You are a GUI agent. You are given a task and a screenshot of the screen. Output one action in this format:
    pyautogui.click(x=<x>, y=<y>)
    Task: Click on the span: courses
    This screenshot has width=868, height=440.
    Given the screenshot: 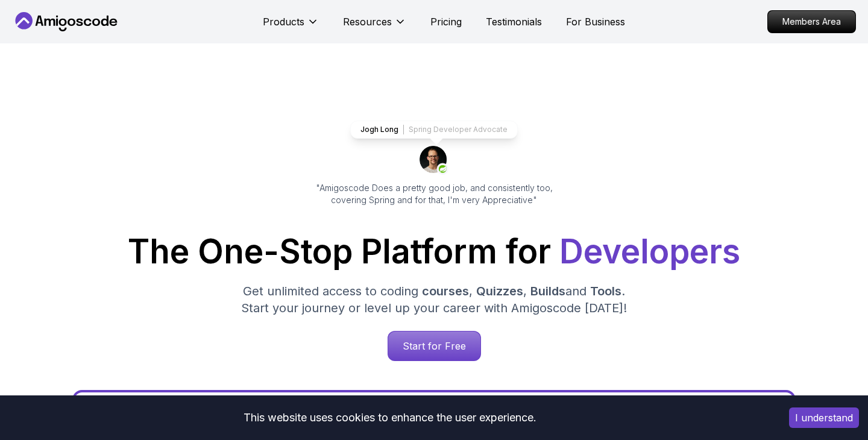 What is the action you would take?
    pyautogui.click(x=445, y=291)
    